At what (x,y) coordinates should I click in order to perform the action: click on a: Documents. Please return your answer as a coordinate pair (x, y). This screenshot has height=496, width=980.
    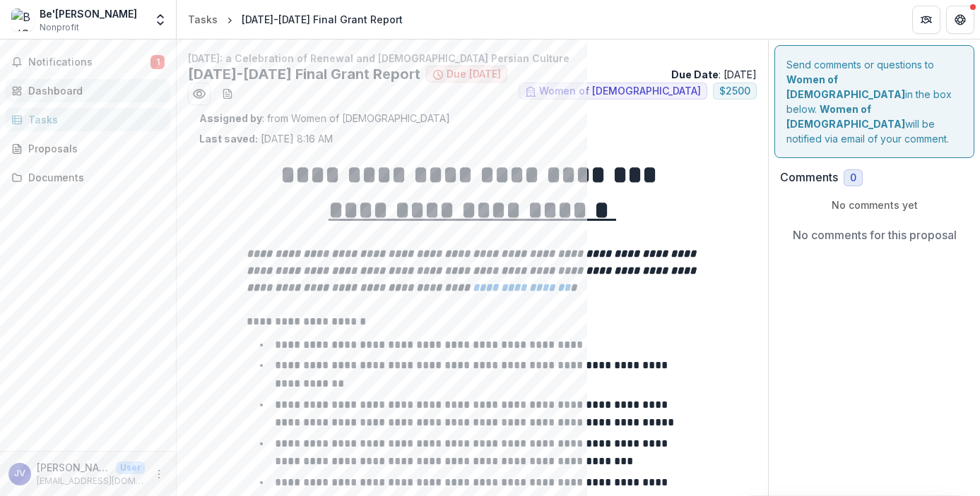
    Looking at the image, I should click on (87, 177).